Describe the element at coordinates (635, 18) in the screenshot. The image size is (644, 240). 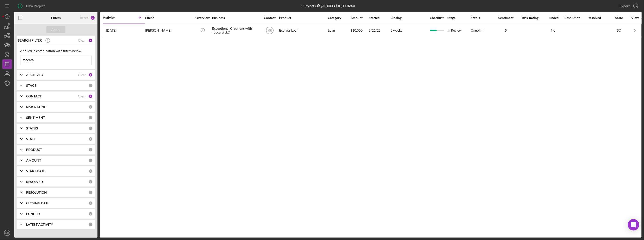
I see `div: View` at that location.